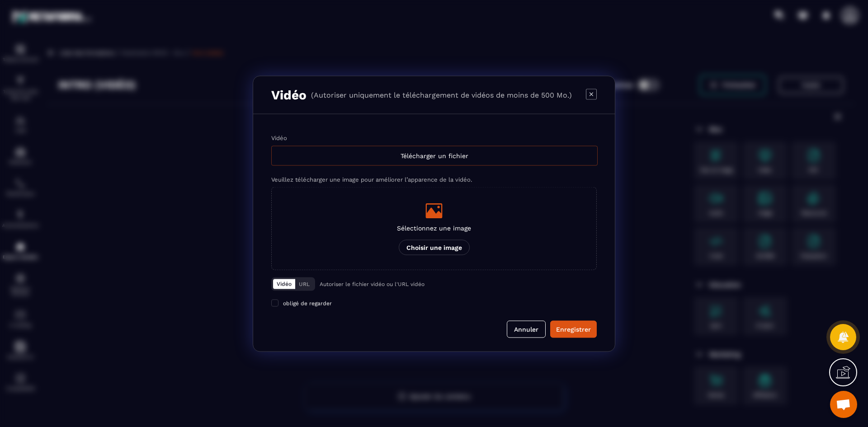 The image size is (868, 427). What do you see at coordinates (574, 329) in the screenshot?
I see `div: Enregistrer` at bounding box center [574, 329].